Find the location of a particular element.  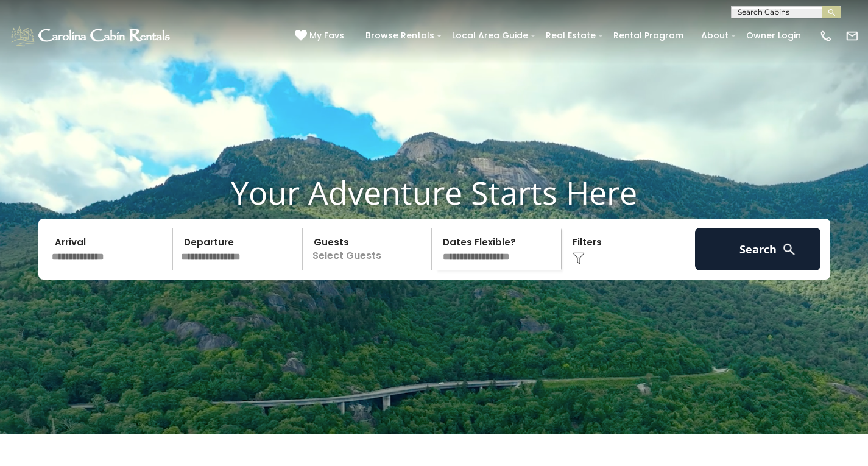

a: Real Estate is located at coordinates (571, 35).